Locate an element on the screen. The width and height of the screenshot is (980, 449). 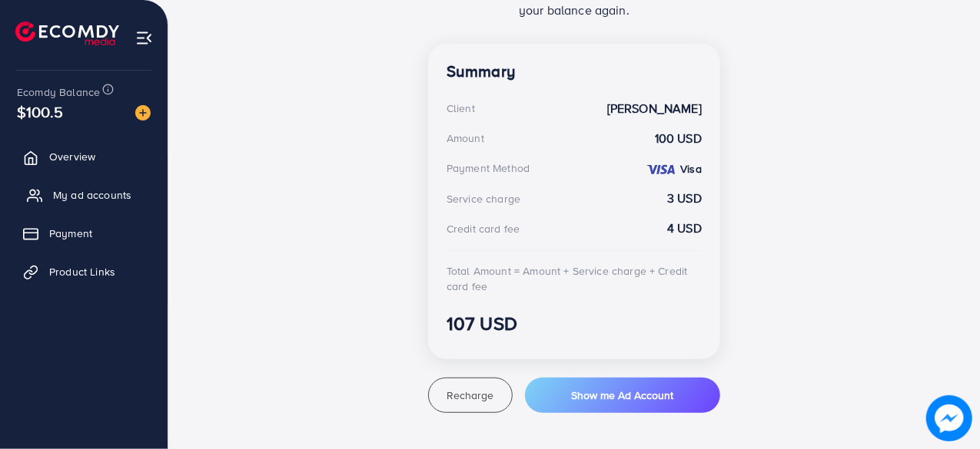
span: Recharge is located at coordinates (470, 396).